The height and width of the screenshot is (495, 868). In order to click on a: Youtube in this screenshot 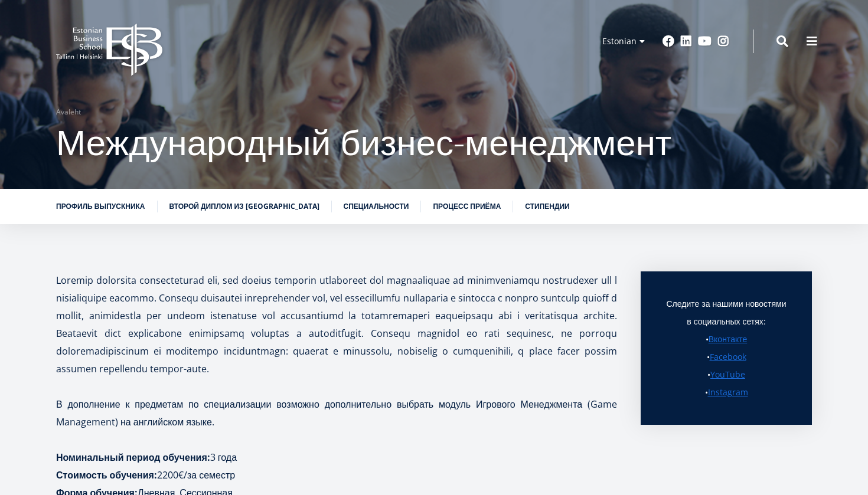, I will do `click(704, 42)`.